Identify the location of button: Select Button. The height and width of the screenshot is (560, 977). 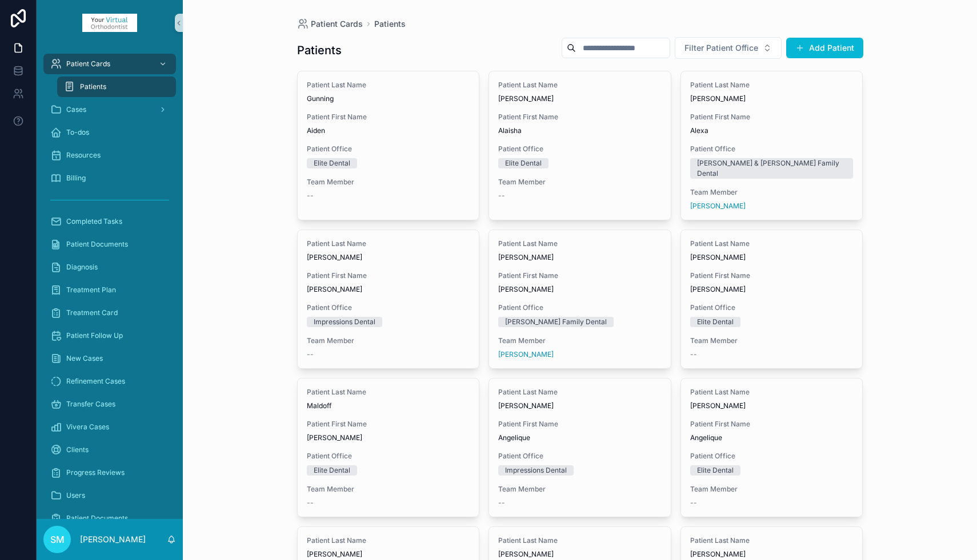
(728, 48).